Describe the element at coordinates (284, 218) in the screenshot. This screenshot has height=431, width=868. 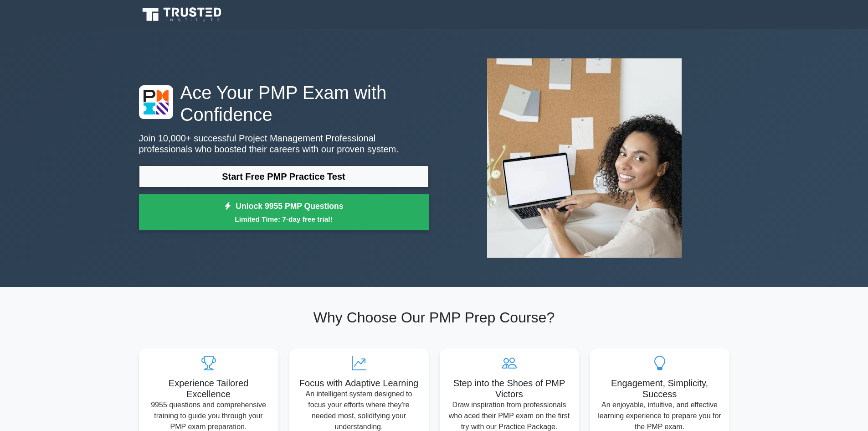
I see `small: Limited Time: 7-day free trial!` at that location.